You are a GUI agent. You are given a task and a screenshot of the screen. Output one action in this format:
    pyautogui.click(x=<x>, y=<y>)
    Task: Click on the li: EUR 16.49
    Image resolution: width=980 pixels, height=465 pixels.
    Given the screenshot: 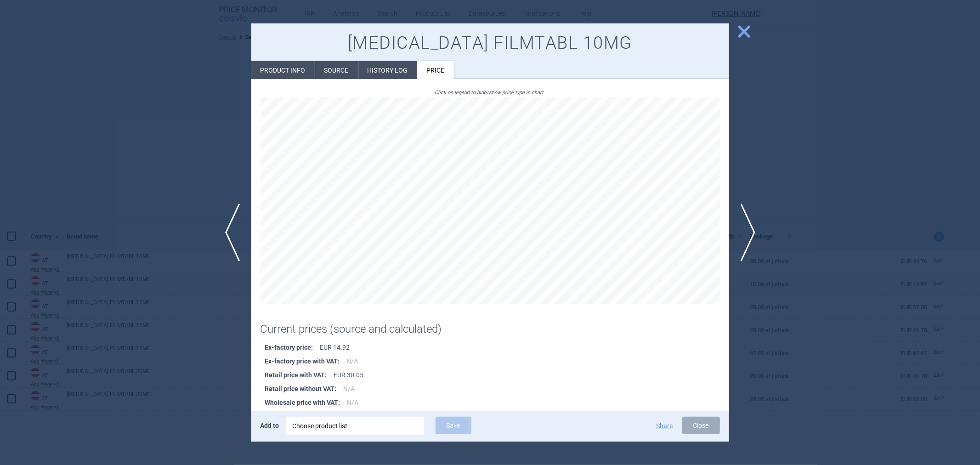 What is the action you would take?
    pyautogui.click(x=497, y=416)
    